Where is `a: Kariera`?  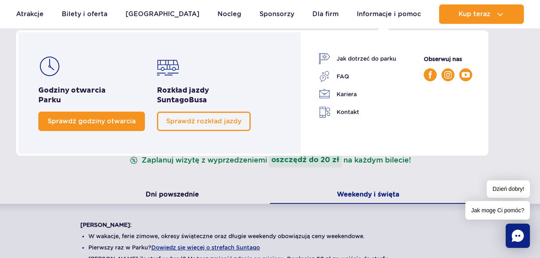 a: Kariera is located at coordinates (358, 94).